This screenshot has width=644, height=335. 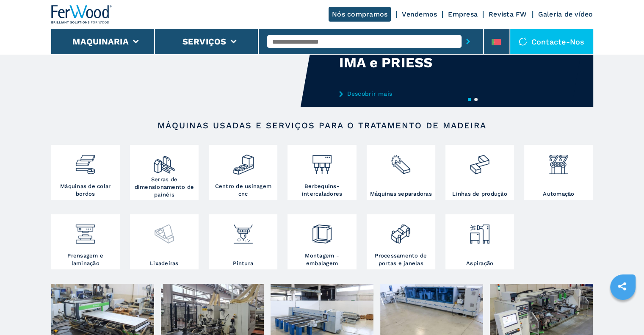 I want to click on h3: Serras de dimensionamento de painéis, so click(x=164, y=187).